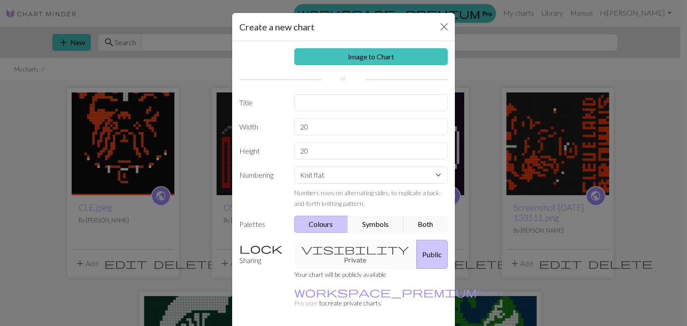 The height and width of the screenshot is (326, 687). Describe the element at coordinates (321, 224) in the screenshot. I see `button: Colours` at that location.